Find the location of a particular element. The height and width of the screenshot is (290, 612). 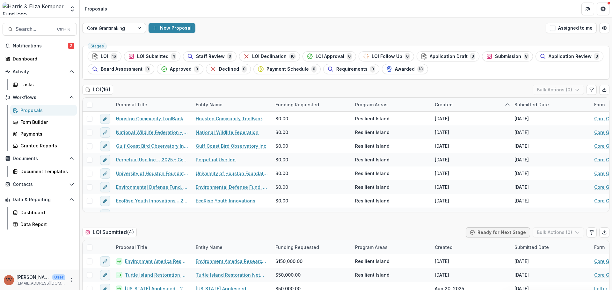

a: Payments is located at coordinates (43, 134).